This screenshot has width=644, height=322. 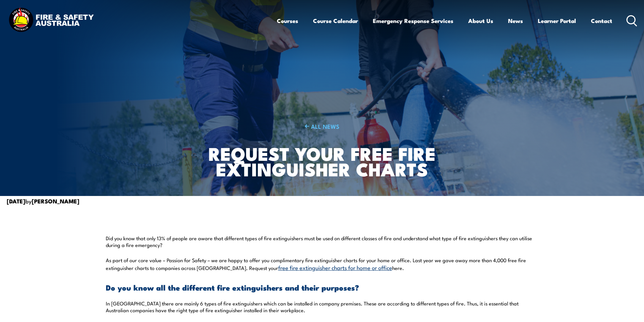 What do you see at coordinates (480, 20) in the screenshot?
I see `a: About Us` at bounding box center [480, 20].